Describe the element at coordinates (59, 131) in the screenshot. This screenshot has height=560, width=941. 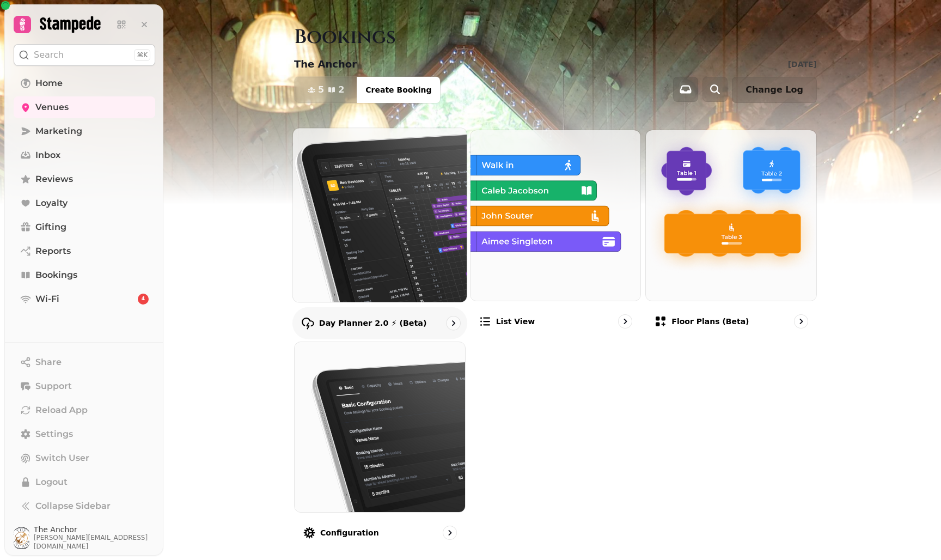
I see `span: Marketing` at that location.